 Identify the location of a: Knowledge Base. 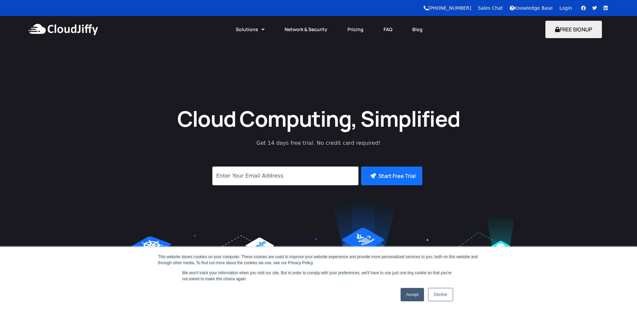
(531, 8).